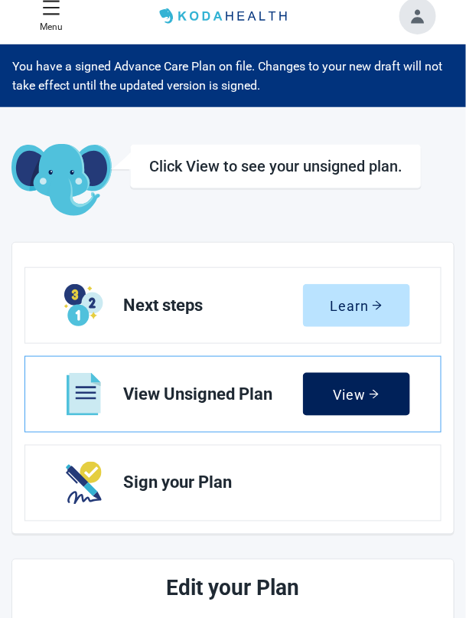 The image size is (466, 618). What do you see at coordinates (356, 305) in the screenshot?
I see `div: Learn` at bounding box center [356, 305].